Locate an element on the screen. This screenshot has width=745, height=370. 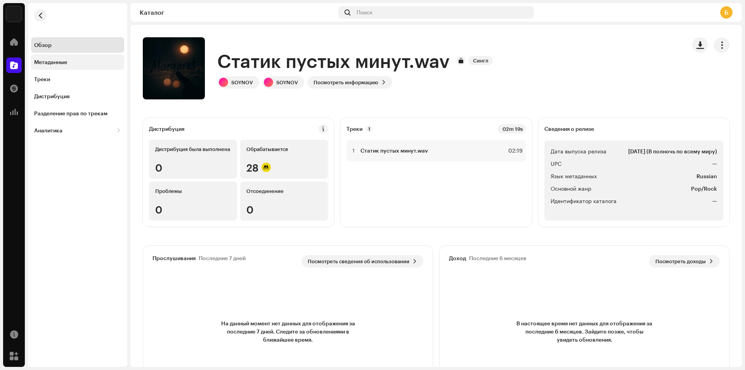
span: Посмотреть доходы is located at coordinates (681, 261).